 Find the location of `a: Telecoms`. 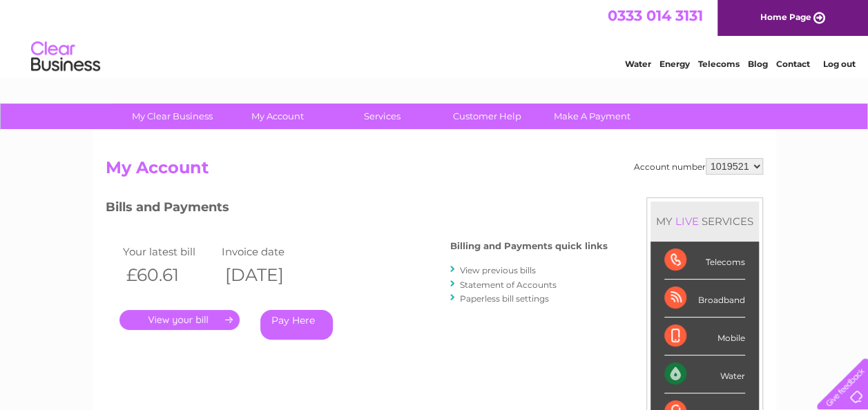

a: Telecoms is located at coordinates (719, 63).